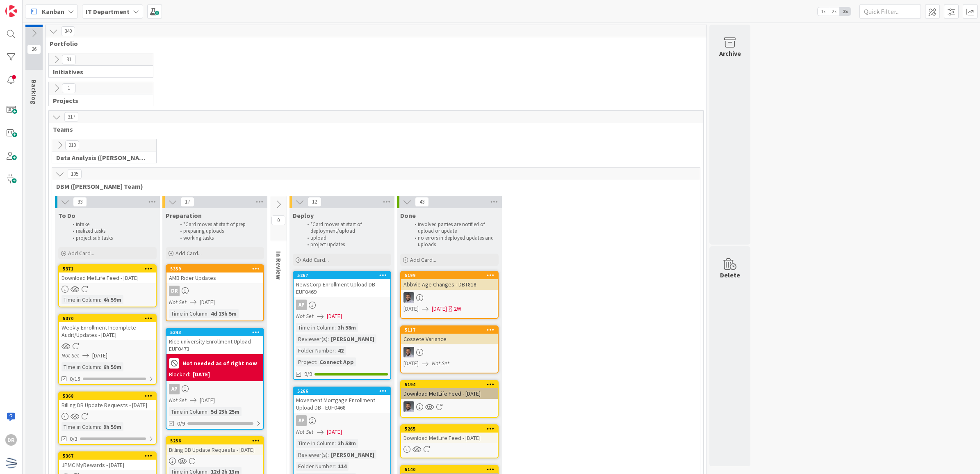  I want to click on span: 0/3, so click(74, 439).